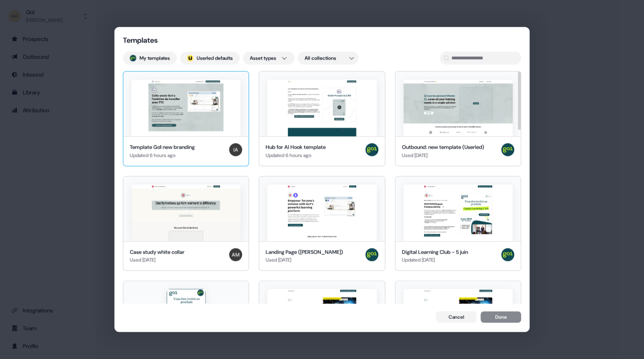 The image size is (644, 359). Describe the element at coordinates (236, 254) in the screenshot. I see `img: alexandre` at that location.